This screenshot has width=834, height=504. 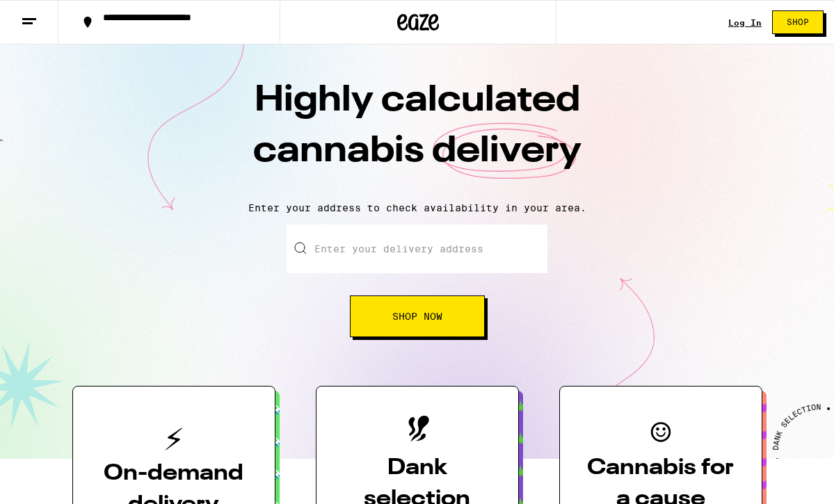 I want to click on button: Shop, so click(x=797, y=22).